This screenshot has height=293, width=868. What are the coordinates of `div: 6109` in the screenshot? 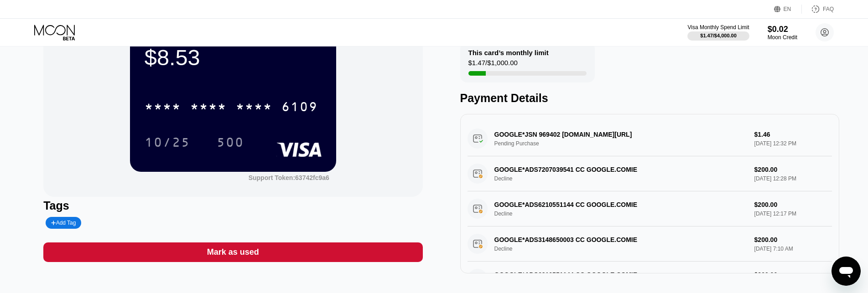 It's located at (300, 108).